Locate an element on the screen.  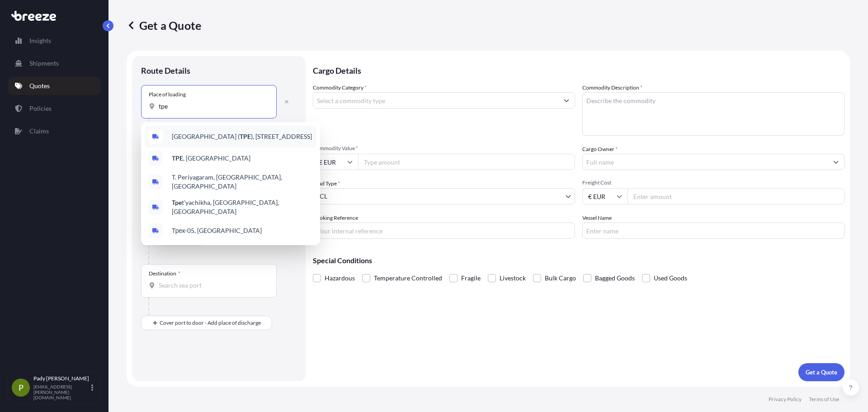
p: Terms of Use is located at coordinates (823, 399).